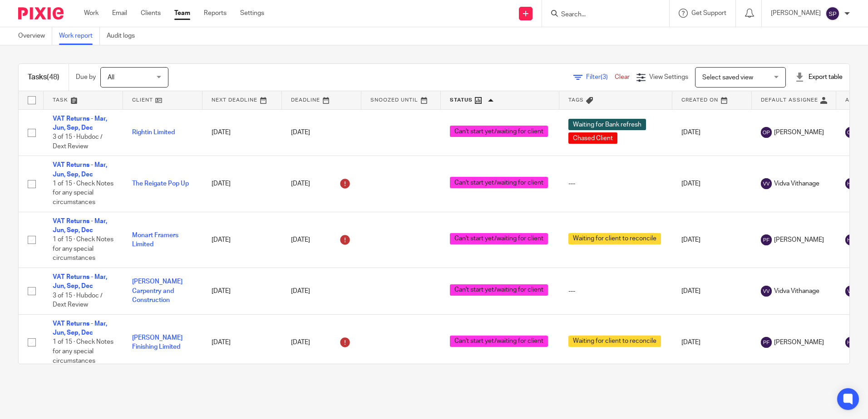  I want to click on span: Waiting for Bank refresh, so click(607, 124).